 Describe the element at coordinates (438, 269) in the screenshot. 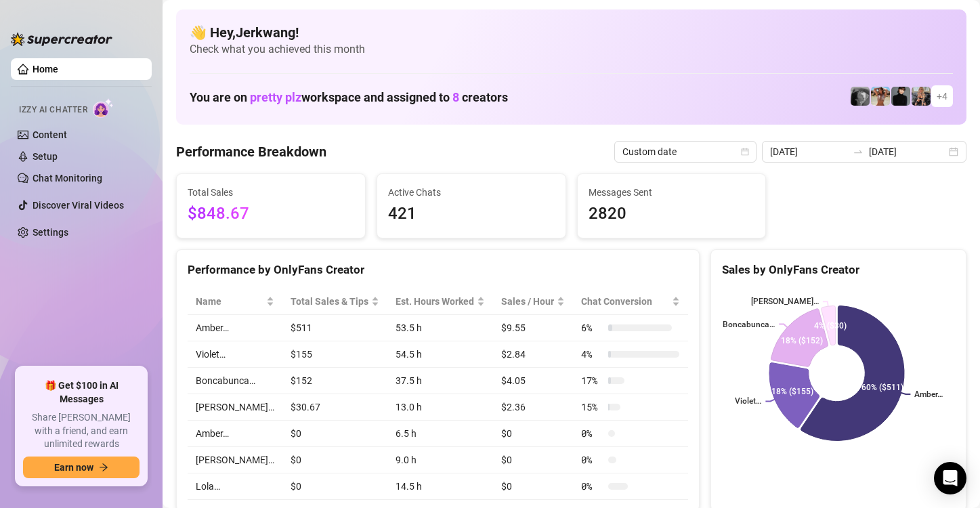

I see `div: Performance by OnlyFans Creator` at that location.